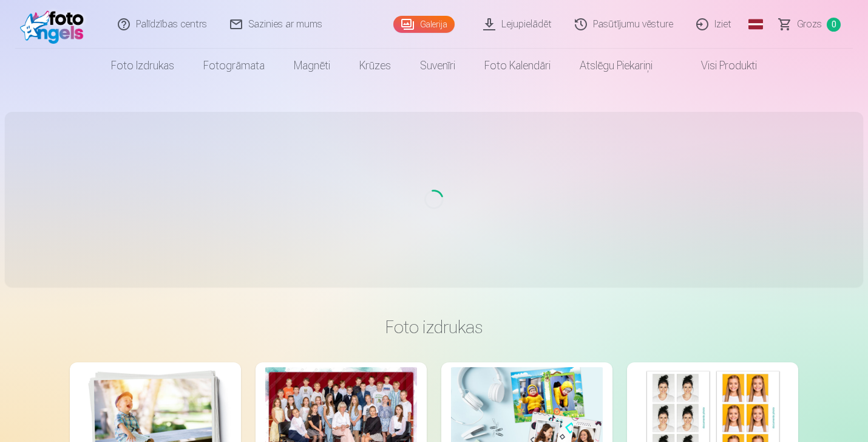  What do you see at coordinates (617, 66) in the screenshot?
I see `a: Atslēgu piekariņi` at bounding box center [617, 66].